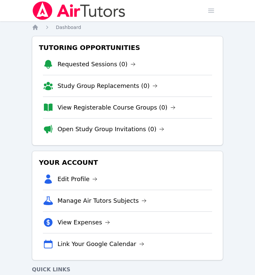 The height and width of the screenshot is (275, 255). Describe the element at coordinates (78, 179) in the screenshot. I see `a: Edit Profile` at that location.